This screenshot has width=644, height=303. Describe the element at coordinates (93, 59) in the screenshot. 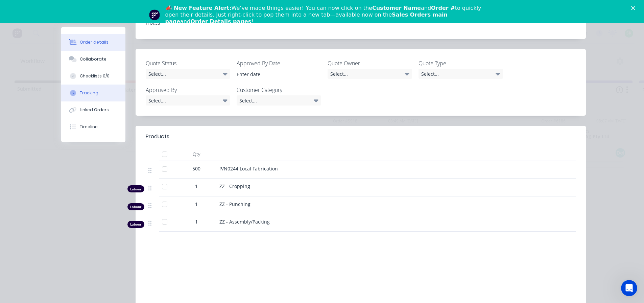

I see `div: Collaborate` at that location.